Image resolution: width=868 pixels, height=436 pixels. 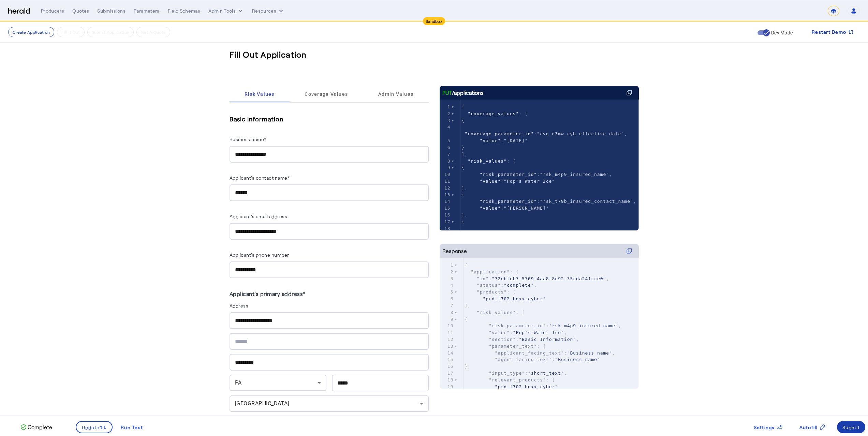 I want to click on h5: Basic Information, so click(x=329, y=119).